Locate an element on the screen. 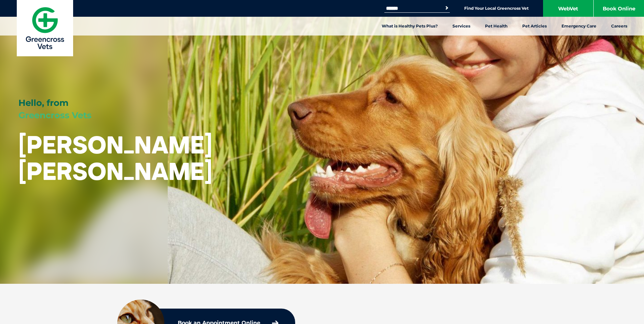 Image resolution: width=644 pixels, height=324 pixels. a: What is Healthy Pets Plus? is located at coordinates (409, 26).